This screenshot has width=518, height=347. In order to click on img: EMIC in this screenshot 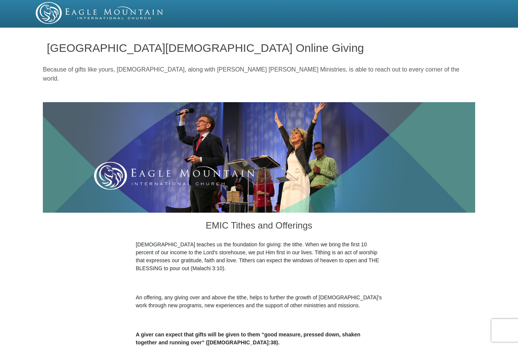, I will do `click(100, 13)`.